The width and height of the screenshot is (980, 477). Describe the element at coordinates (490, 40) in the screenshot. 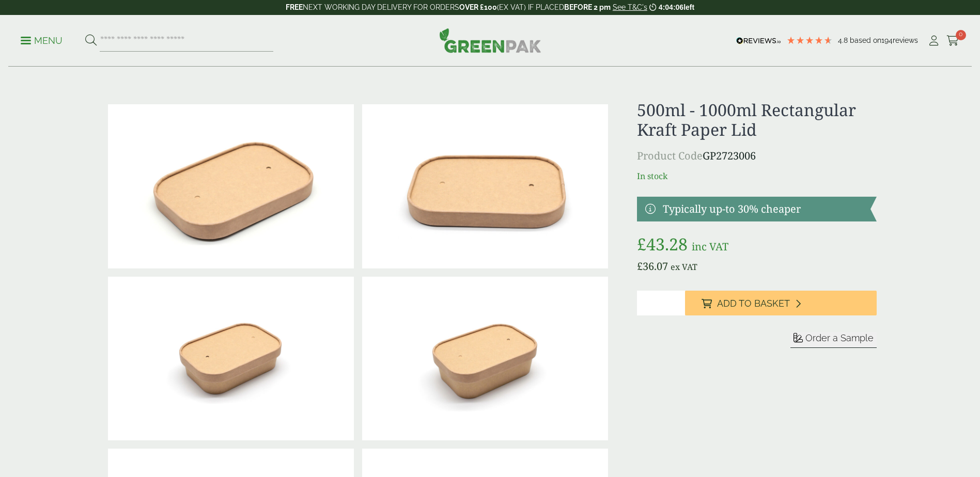

I see `img: GreenPak Supplies` at that location.